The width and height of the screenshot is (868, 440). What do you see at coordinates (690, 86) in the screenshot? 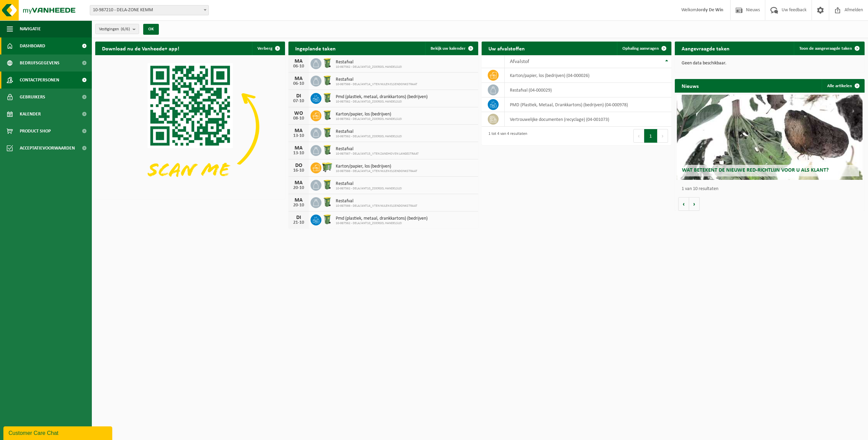
I see `h2: Nieuws` at bounding box center [690, 86].